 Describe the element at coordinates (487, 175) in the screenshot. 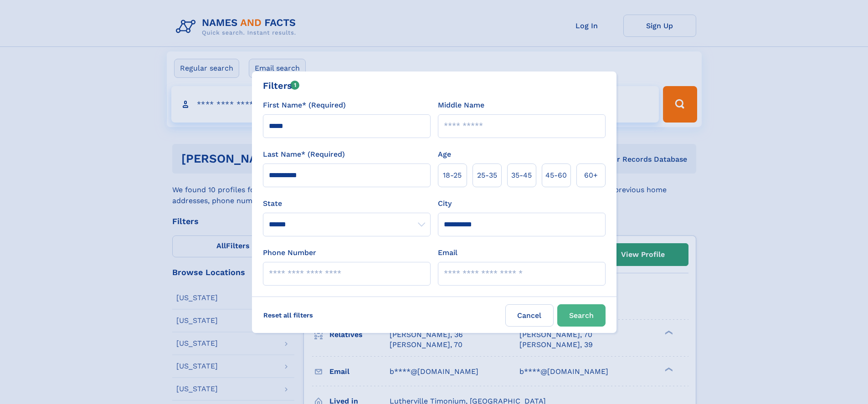

I see `span: 25‑35` at that location.